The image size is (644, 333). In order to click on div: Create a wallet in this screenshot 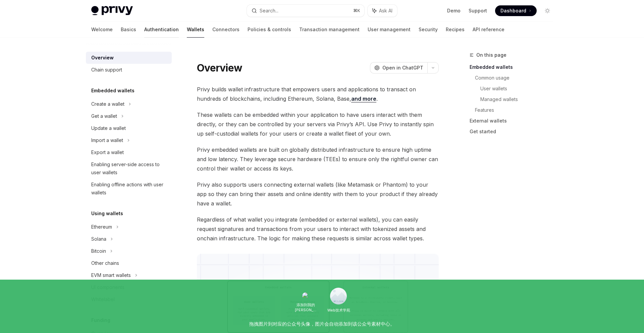, I will do `click(108, 104)`.